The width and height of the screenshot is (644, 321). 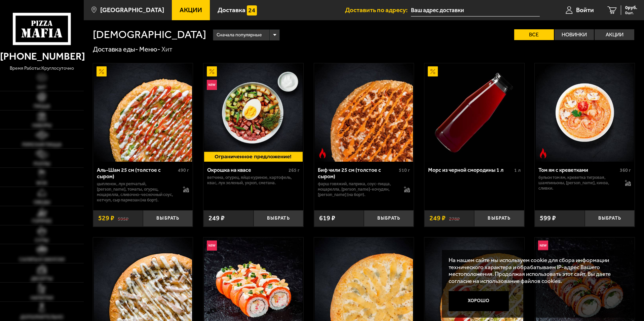 I want to click on span: Хит, so click(x=42, y=87).